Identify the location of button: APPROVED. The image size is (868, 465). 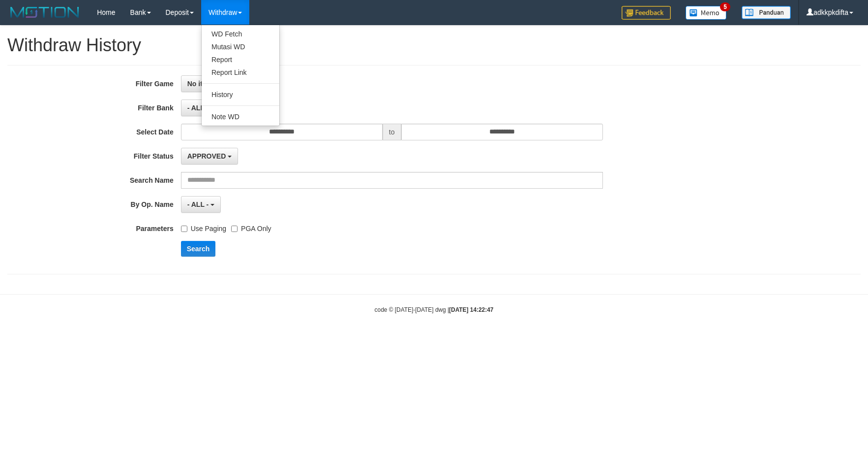
(210, 156).